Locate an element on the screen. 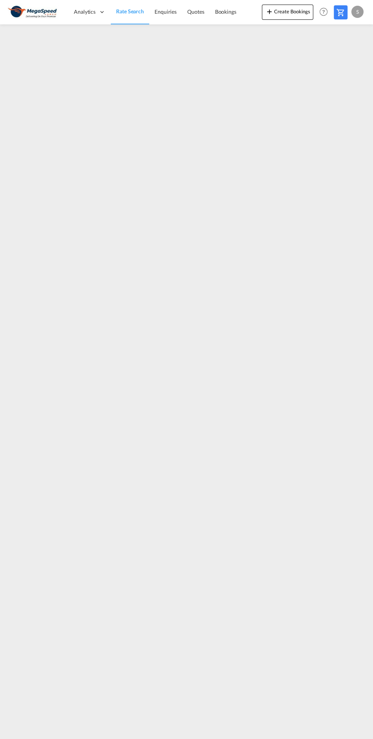 The width and height of the screenshot is (373, 739). span: Enquiries is located at coordinates (166, 11).